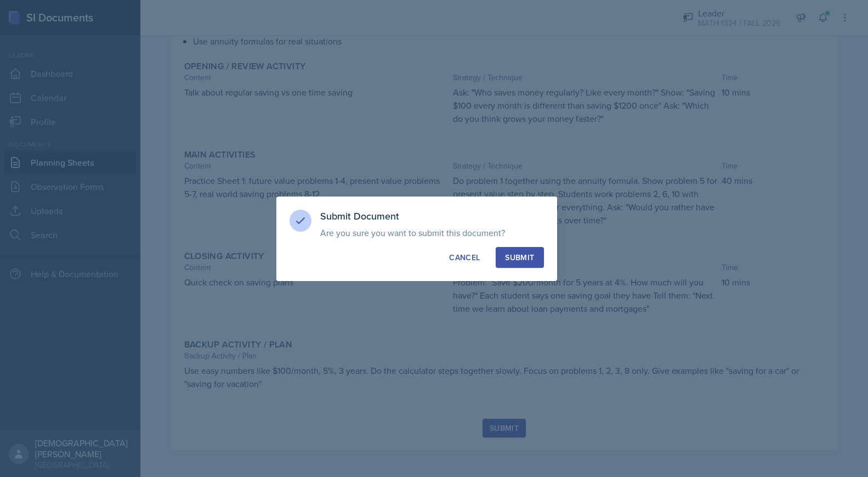 This screenshot has height=477, width=868. What do you see at coordinates (432, 233) in the screenshot?
I see `p: Are you sure you want to submit this document?` at bounding box center [432, 233].